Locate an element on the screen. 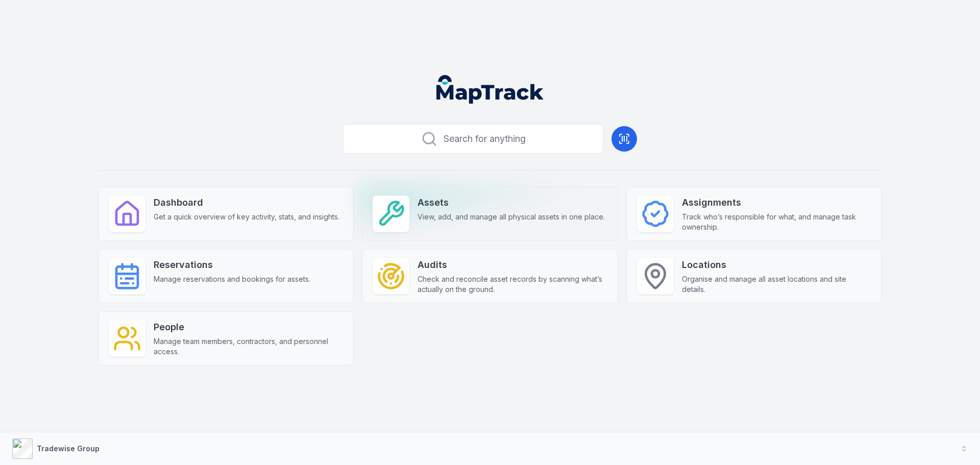 Image resolution: width=980 pixels, height=465 pixels. nav: Global is located at coordinates (490, 89).